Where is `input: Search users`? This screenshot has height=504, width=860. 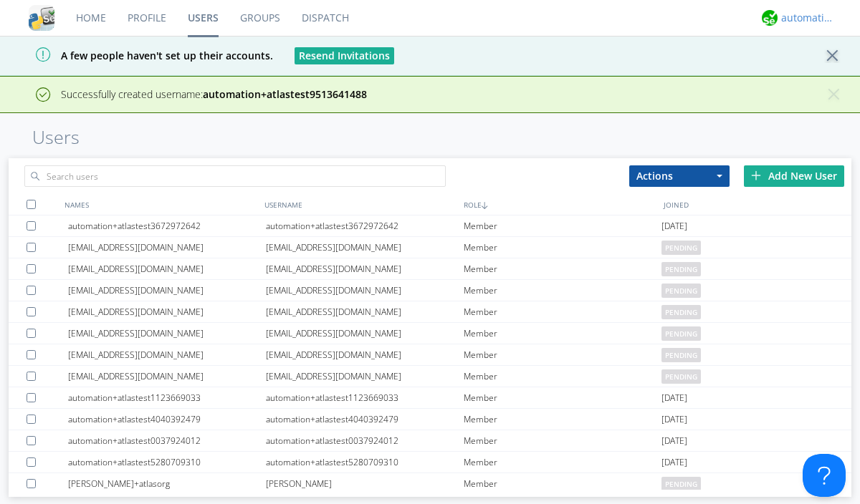
input: Search users is located at coordinates (235, 176).